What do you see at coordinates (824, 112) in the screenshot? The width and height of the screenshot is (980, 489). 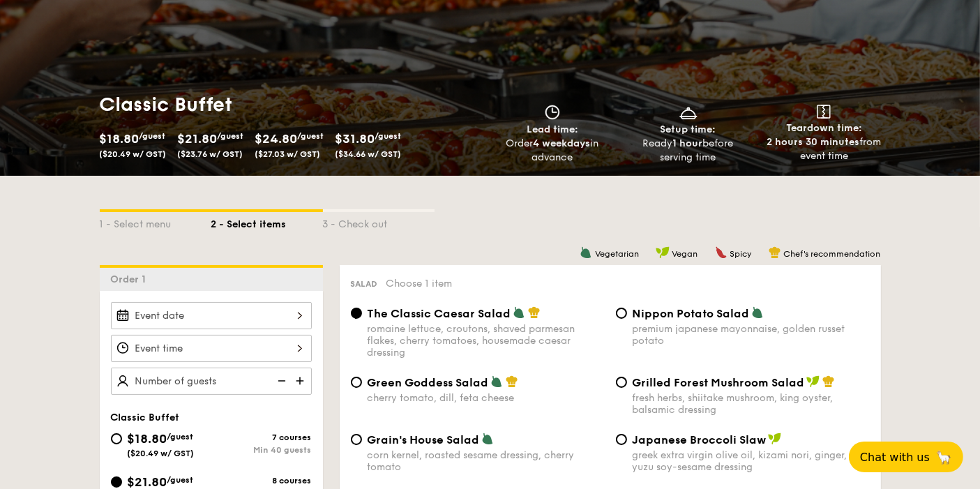 I see `img: icon-teardown.65201eee.svg` at bounding box center [824, 112].